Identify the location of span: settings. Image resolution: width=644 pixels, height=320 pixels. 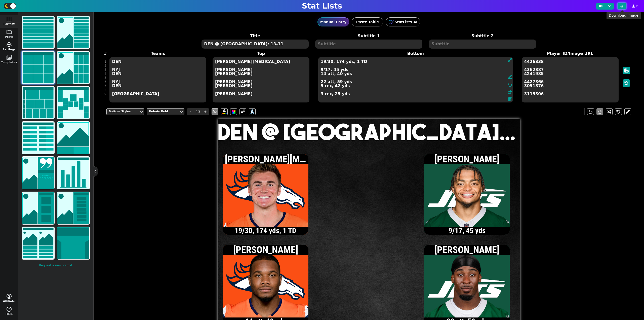
(9, 45).